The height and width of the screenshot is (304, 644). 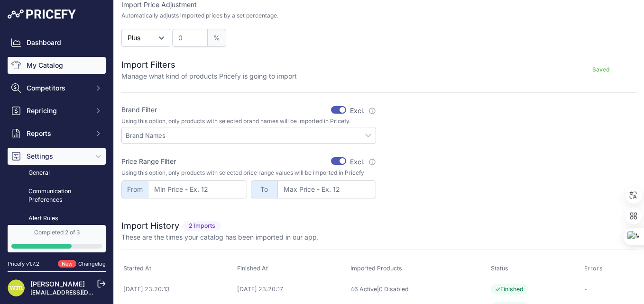 I want to click on a: 46 Active, so click(x=364, y=289).